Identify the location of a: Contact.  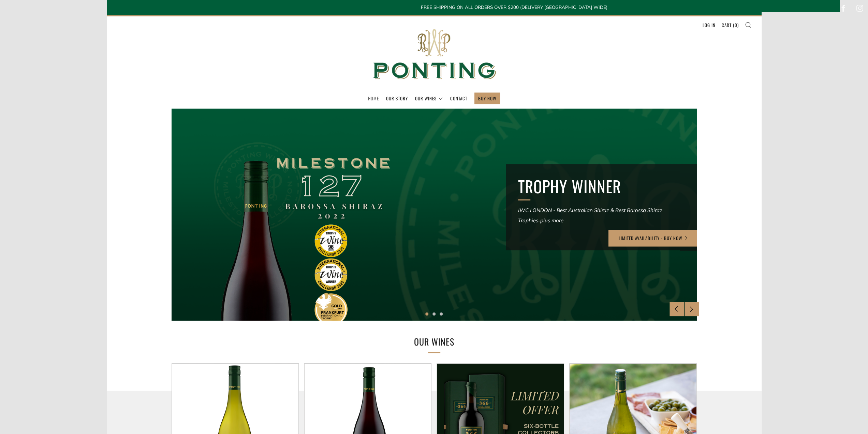
(458, 98).